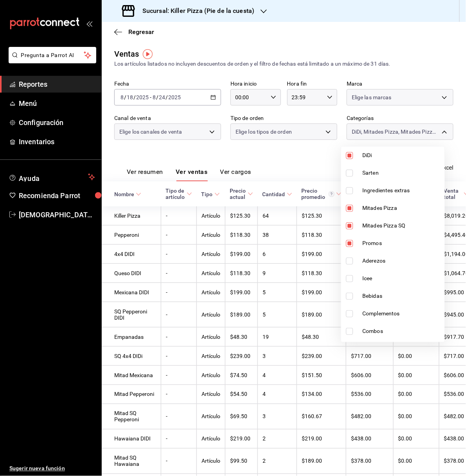  Describe the element at coordinates (402, 190) in the screenshot. I see `span: Ingredientes extras` at that location.